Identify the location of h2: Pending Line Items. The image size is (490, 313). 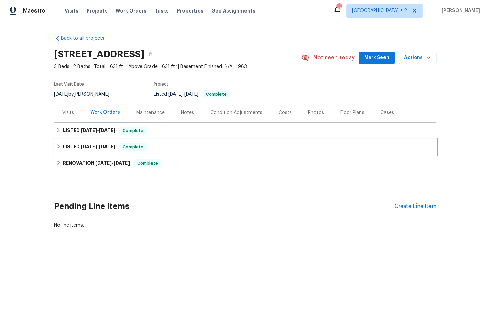
(224, 206).